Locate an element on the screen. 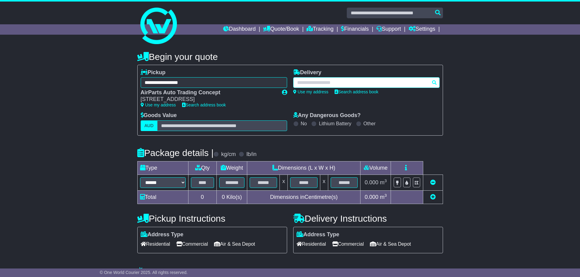 The image size is (580, 277). div: AirParts Auto Trading Concept is located at coordinates (208, 93).